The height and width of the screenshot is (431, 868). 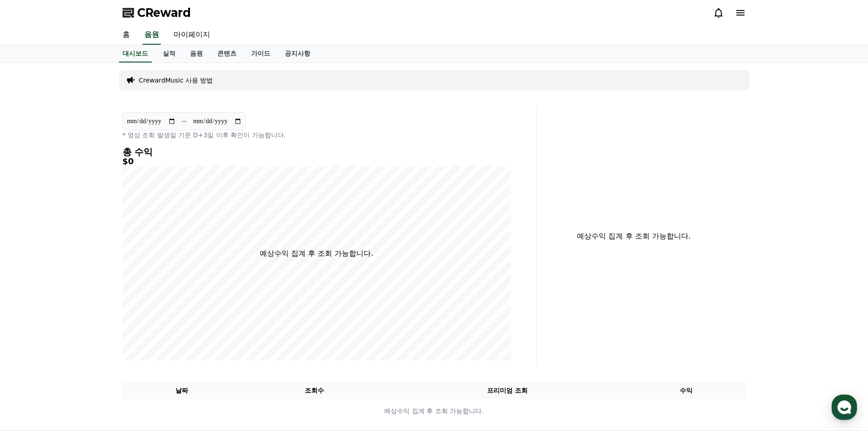 What do you see at coordinates (176, 80) in the screenshot?
I see `a: CrewardMusic 사용 방법` at bounding box center [176, 80].